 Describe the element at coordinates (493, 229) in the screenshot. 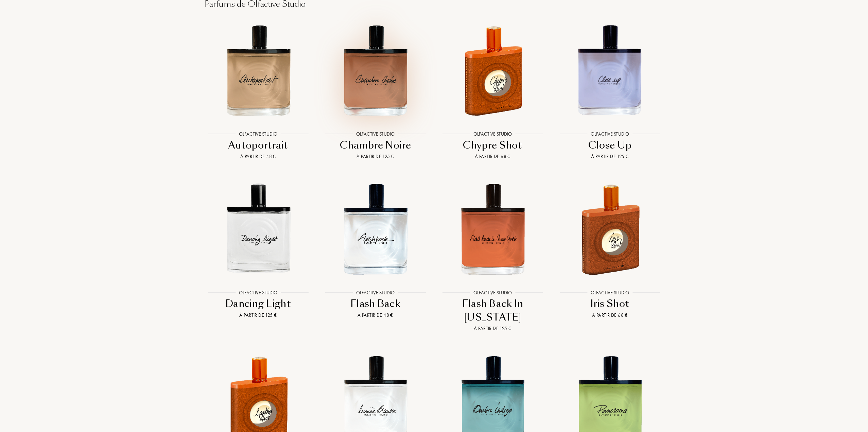

I see `img: Flash Back In New York Olfactive Studio` at that location.